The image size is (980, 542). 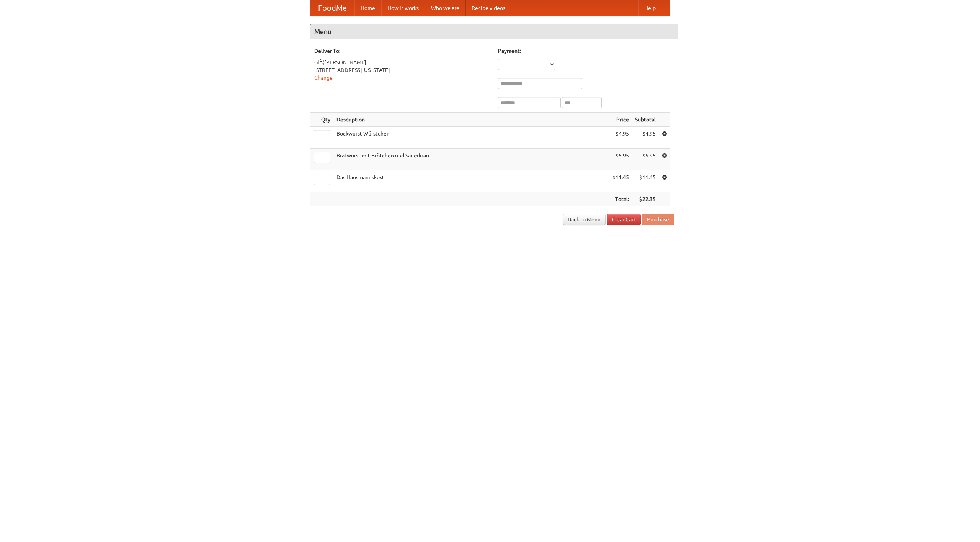 What do you see at coordinates (584, 219) in the screenshot?
I see `a: Back to Menu` at bounding box center [584, 219].